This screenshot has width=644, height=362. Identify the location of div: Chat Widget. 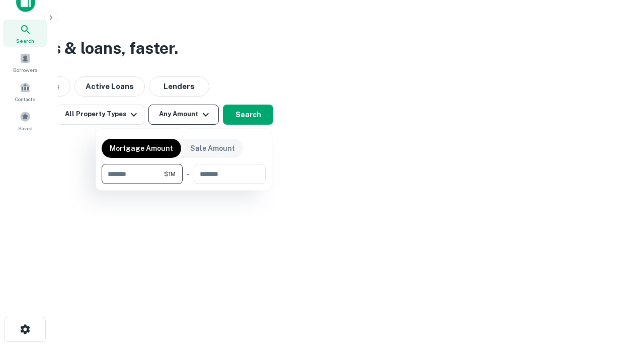
(619, 305).